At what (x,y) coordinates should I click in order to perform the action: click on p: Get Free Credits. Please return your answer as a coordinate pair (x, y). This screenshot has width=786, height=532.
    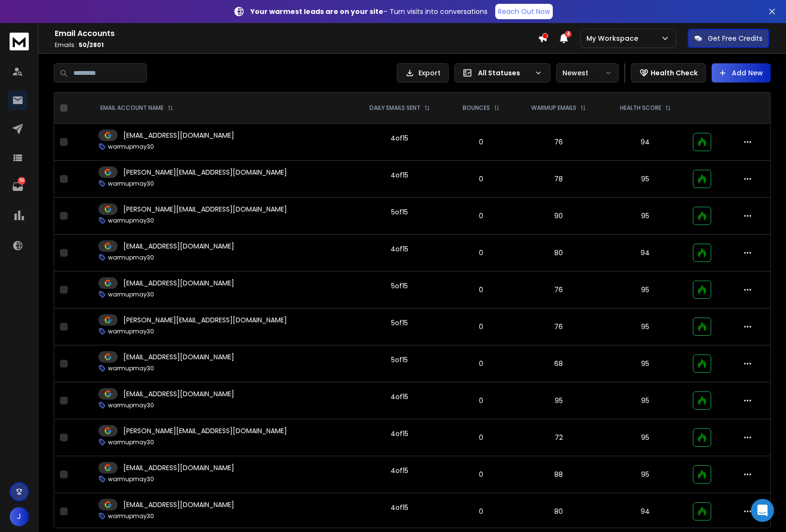
    Looking at the image, I should click on (735, 39).